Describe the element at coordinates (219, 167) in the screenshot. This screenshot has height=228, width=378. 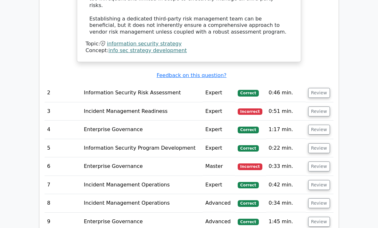
I see `td: Master` at that location.